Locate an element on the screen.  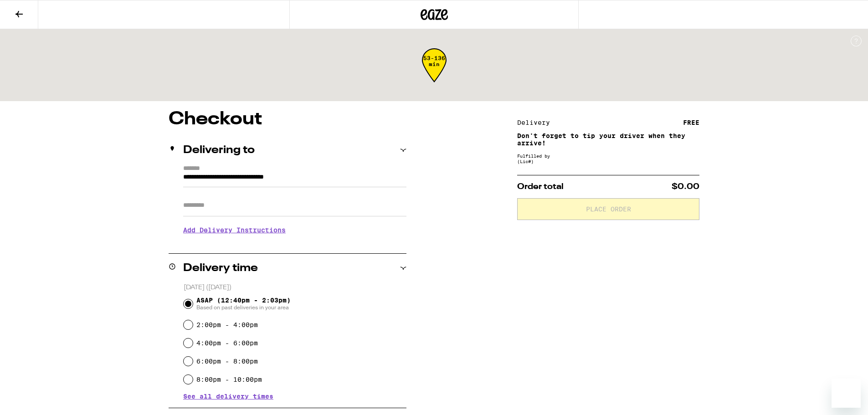
p: Don't forget to tip your driver when they arrive! is located at coordinates (608, 139).